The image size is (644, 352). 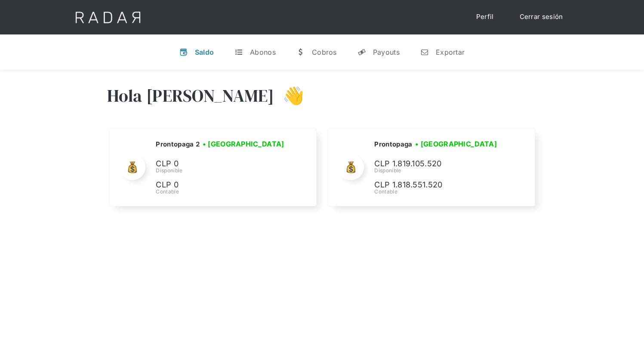 I want to click on p: CLP 1.819.105.520, so click(x=439, y=164).